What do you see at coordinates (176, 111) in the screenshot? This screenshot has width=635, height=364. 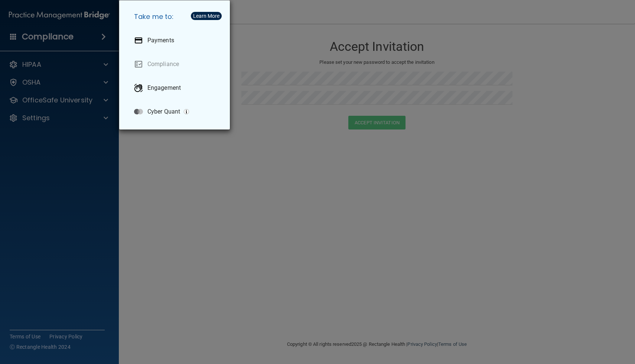 I see `a: Cyber Quant` at bounding box center [176, 111].